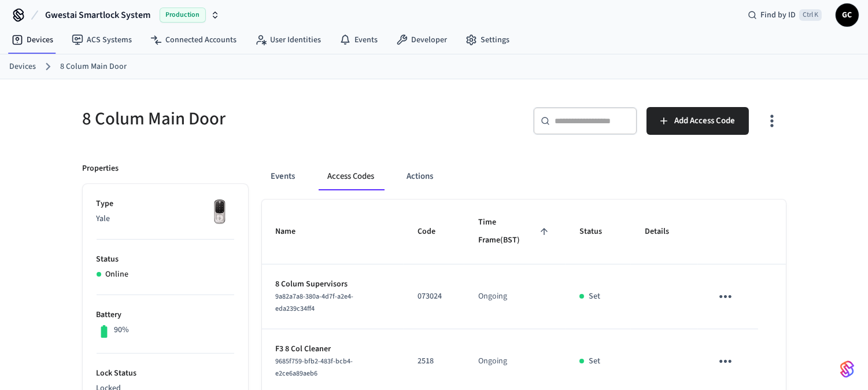 Image resolution: width=868 pixels, height=390 pixels. Describe the element at coordinates (165, 204) in the screenshot. I see `p: Type` at that location.